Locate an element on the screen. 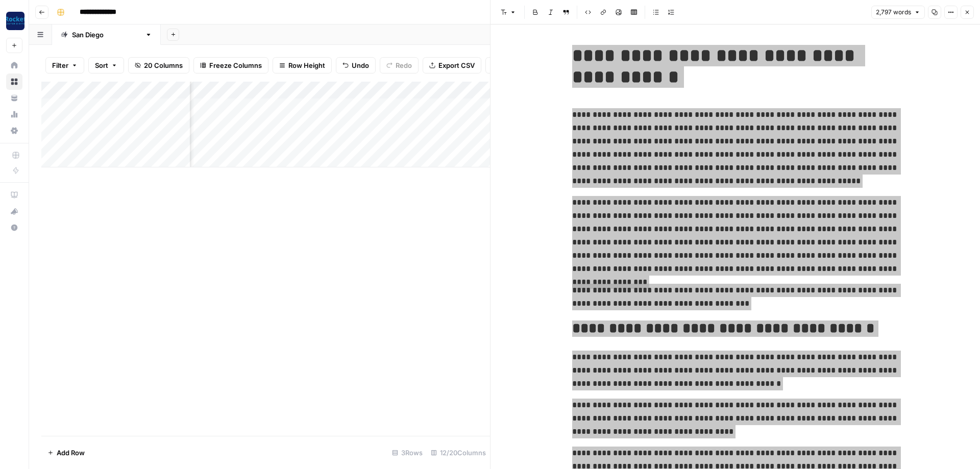  span: 2,797 words is located at coordinates (893, 12).